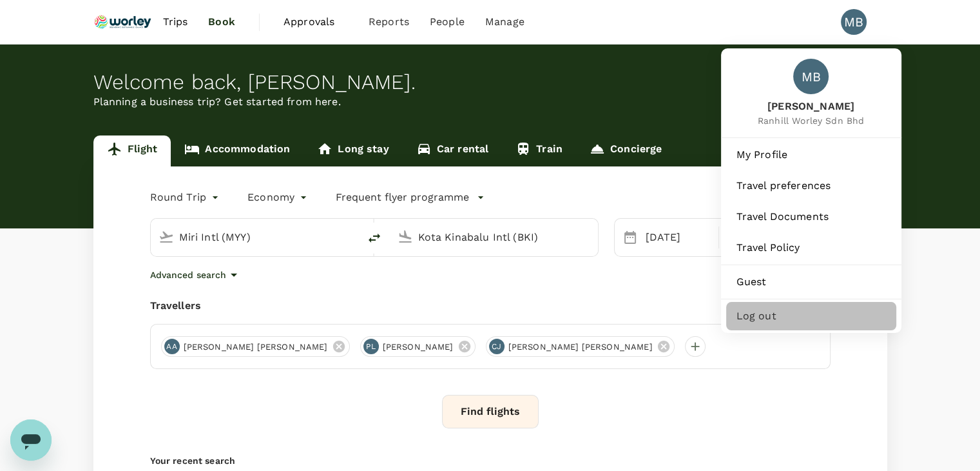 The height and width of the screenshot is (471, 980). Describe the element at coordinates (490, 460) in the screenshot. I see `p: Your recent search` at that location.